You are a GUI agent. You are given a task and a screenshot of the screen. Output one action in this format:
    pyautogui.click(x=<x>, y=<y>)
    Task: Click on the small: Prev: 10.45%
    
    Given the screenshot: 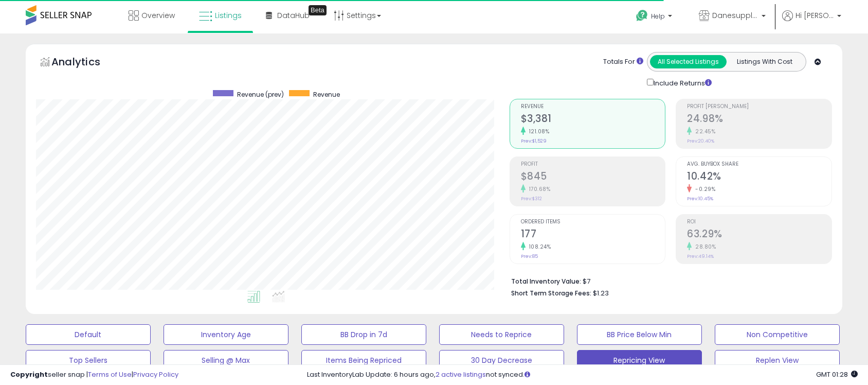 What is the action you would take?
    pyautogui.click(x=700, y=198)
    